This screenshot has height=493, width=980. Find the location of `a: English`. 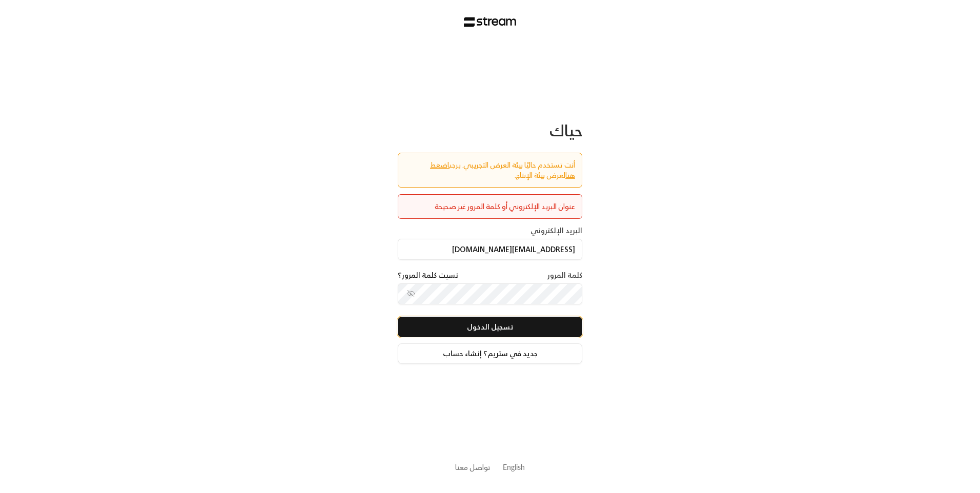

a: English is located at coordinates (513, 467).